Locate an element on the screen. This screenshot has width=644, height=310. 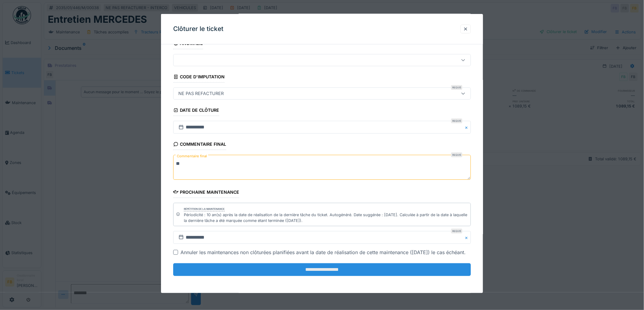
div: Commentaire final is located at coordinates (200, 145).